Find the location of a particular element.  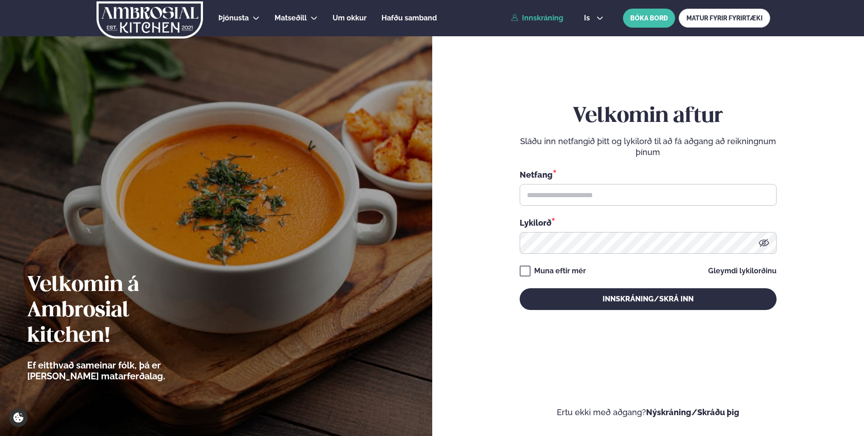

a: Matseðill is located at coordinates (291, 18).